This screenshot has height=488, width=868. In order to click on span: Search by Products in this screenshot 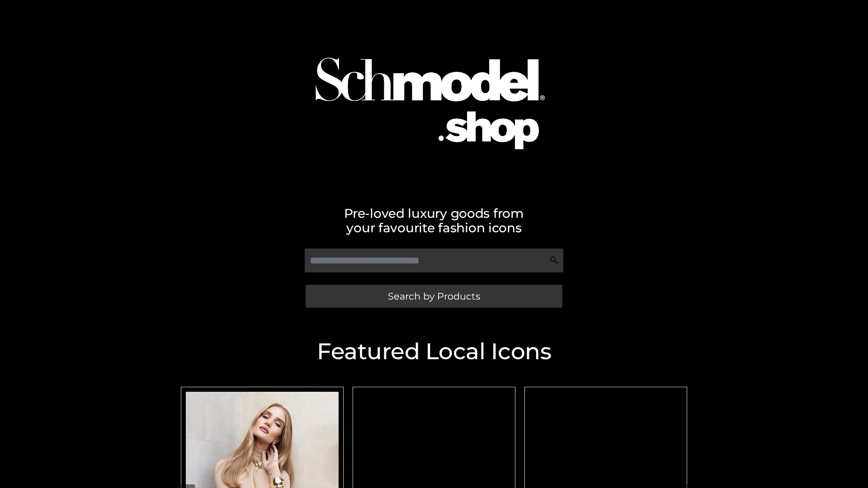, I will do `click(434, 296)`.